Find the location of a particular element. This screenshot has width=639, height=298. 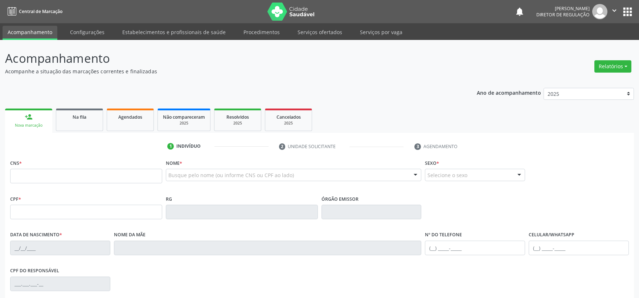

label: Nome is located at coordinates (174, 163).